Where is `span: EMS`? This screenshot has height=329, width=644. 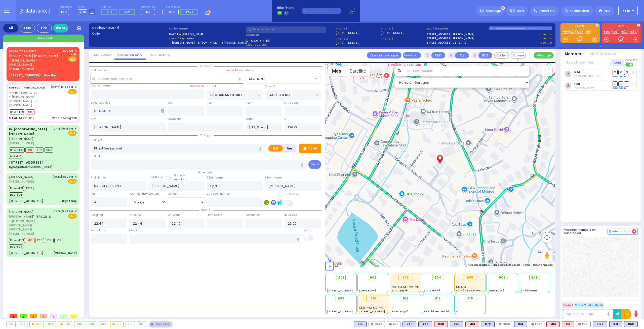
span: EMS is located at coordinates (72, 91).